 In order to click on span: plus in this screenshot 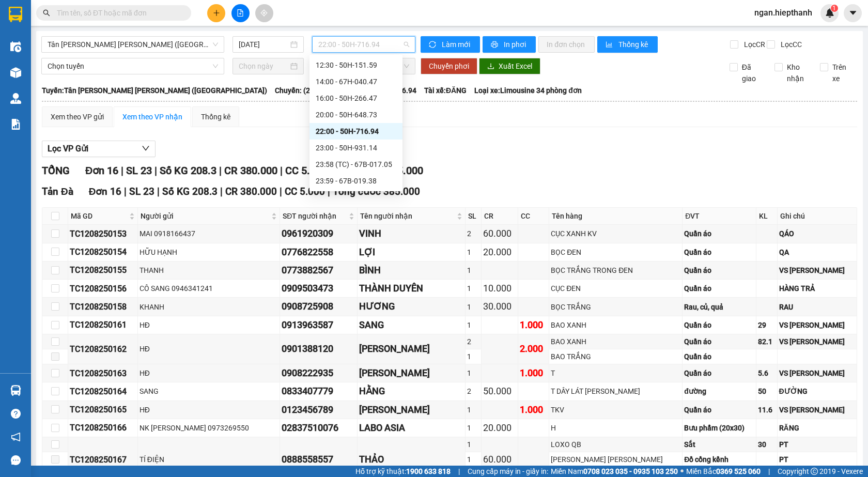, I will do `click(216, 13)`.